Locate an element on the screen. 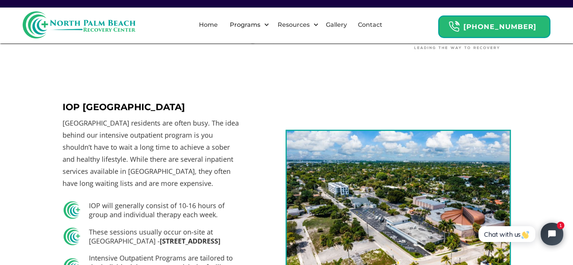 The image size is (573, 265). img: Header Calendar Icons is located at coordinates (454, 26).